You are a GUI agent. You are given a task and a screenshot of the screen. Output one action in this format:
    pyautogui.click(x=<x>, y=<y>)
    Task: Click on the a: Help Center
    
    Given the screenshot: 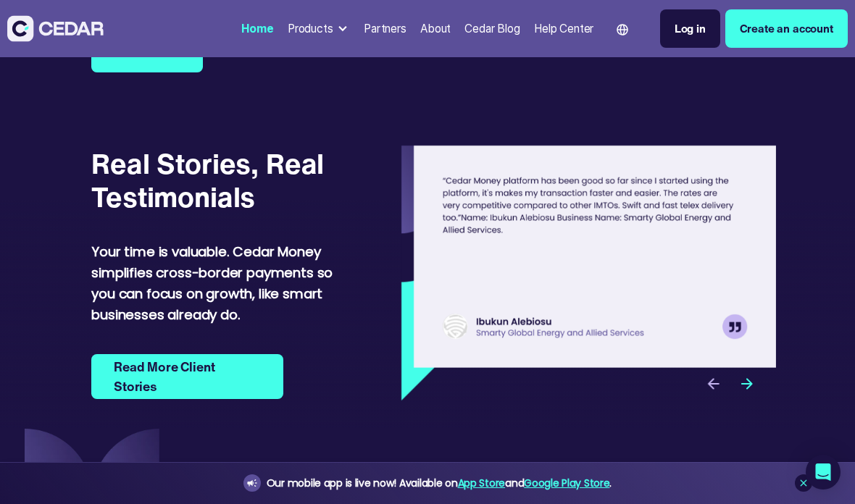 What is the action you would take?
    pyautogui.click(x=564, y=29)
    